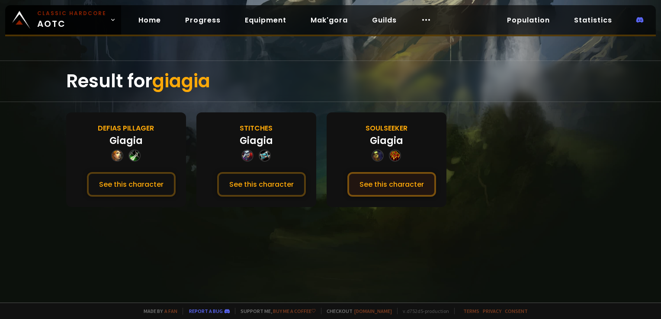  I want to click on a: Home, so click(150, 20).